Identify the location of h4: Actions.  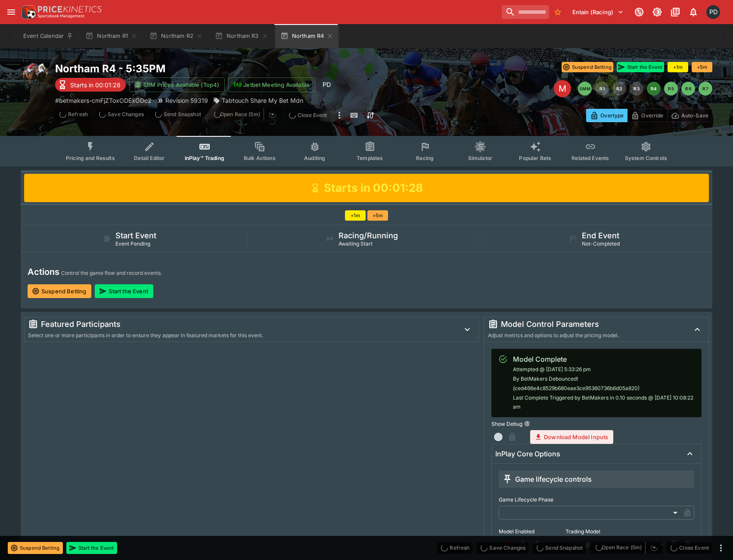
(44, 272).